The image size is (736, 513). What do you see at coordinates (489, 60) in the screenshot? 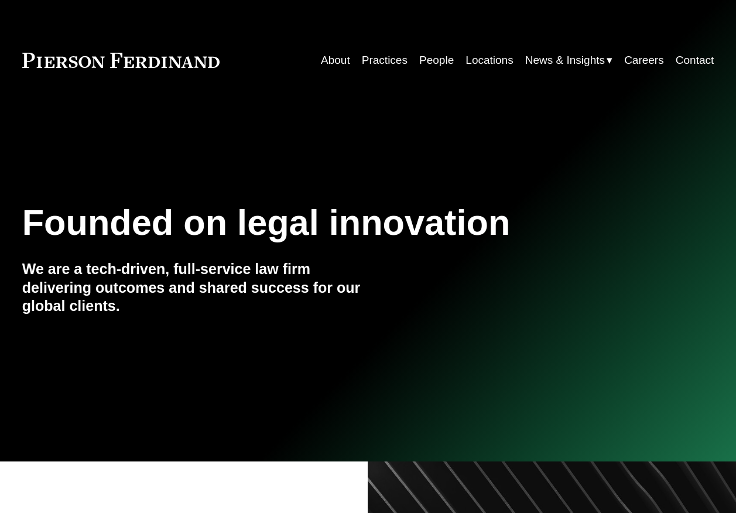
I see `a: Locations` at bounding box center [489, 60].